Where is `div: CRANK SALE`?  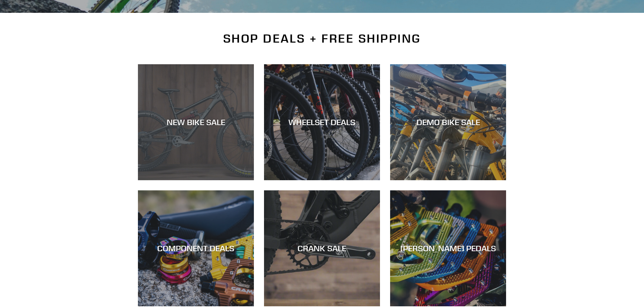
div: CRANK SALE is located at coordinates (322, 248).